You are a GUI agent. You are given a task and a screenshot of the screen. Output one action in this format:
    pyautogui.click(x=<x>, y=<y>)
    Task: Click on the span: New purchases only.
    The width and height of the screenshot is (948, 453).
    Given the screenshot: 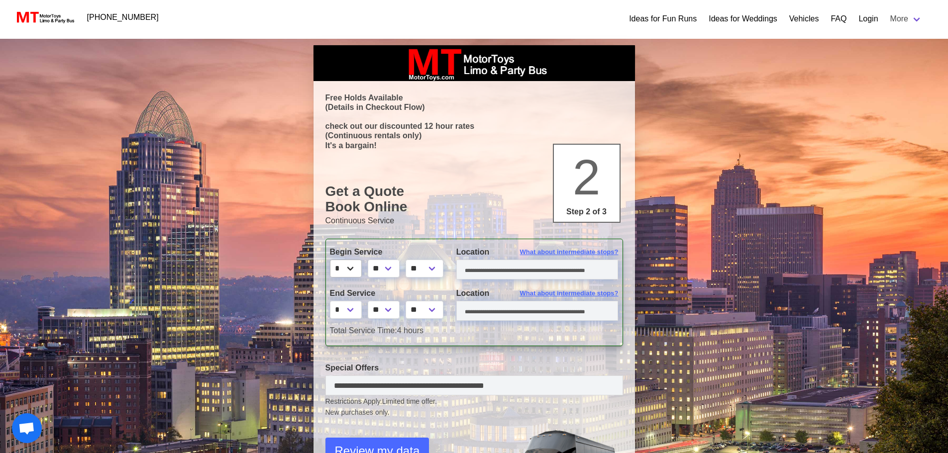 What is the action you would take?
    pyautogui.click(x=474, y=412)
    